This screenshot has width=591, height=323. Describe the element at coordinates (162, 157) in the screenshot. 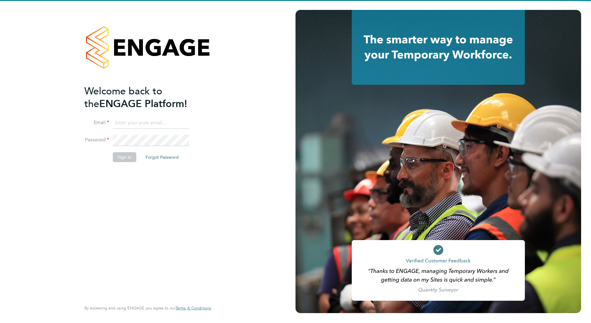

I see `button: Forgot Password` at that location.